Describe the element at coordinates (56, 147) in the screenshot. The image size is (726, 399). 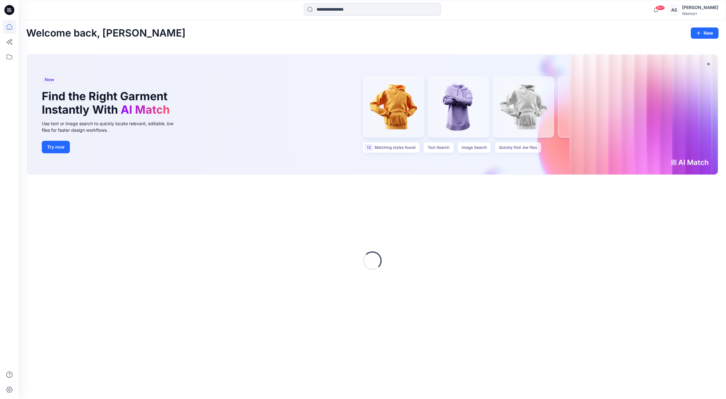
I see `button: Try now` at that location.